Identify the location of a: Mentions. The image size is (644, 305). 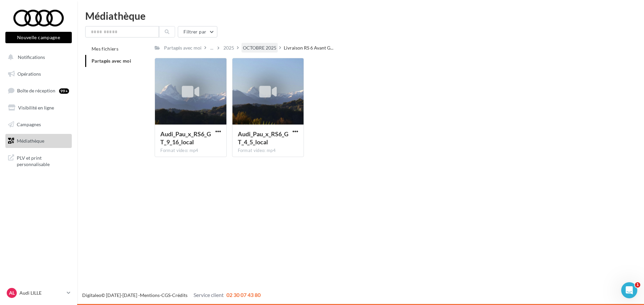
(150, 295).